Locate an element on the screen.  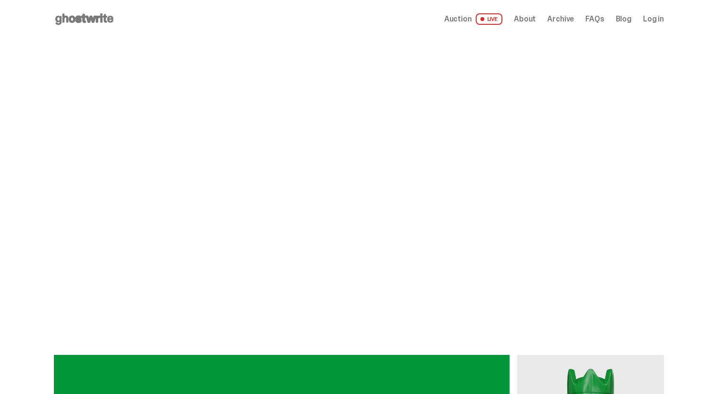
span: Auction is located at coordinates (458, 19).